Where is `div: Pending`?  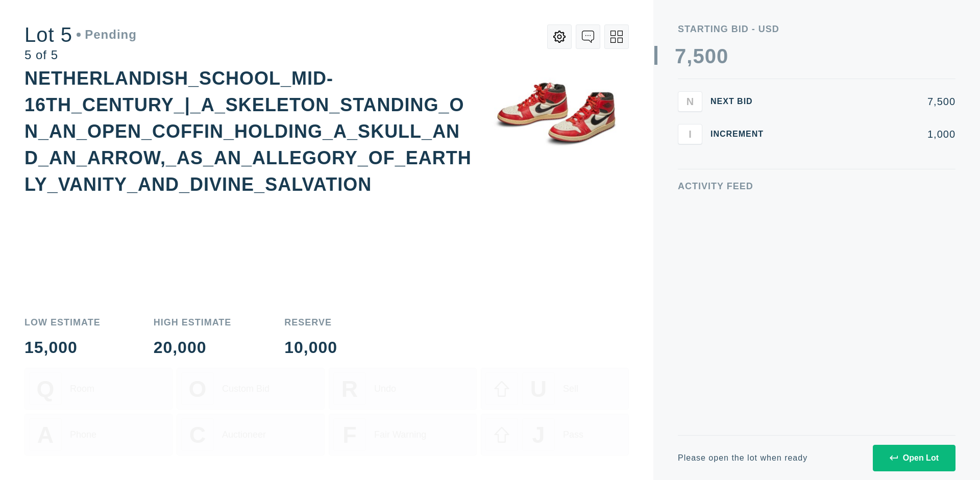
div: Pending is located at coordinates (106, 35).